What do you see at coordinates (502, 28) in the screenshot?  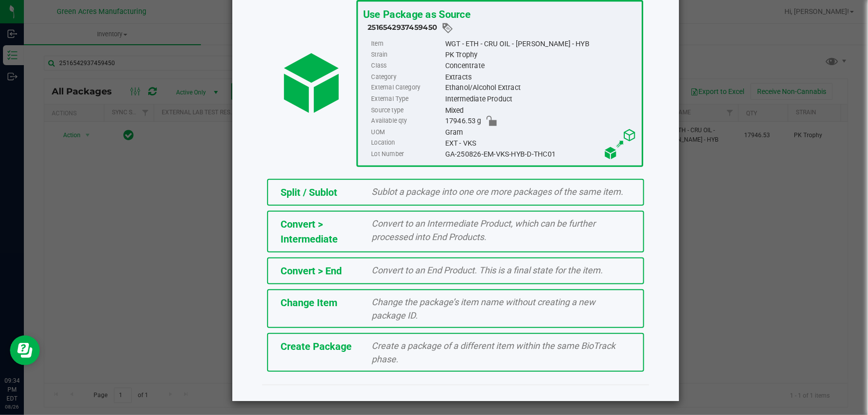 I see `div: 2516542937459450` at bounding box center [502, 28].